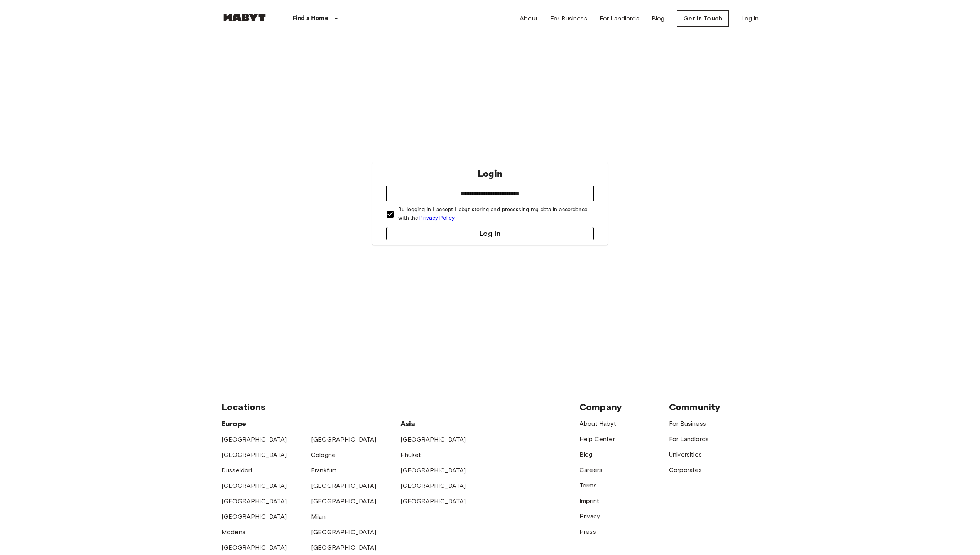 The image size is (980, 555). Describe the element at coordinates (493, 214) in the screenshot. I see `p: By logging in I accept Habyt storing and processing my data in accordance with the` at that location.